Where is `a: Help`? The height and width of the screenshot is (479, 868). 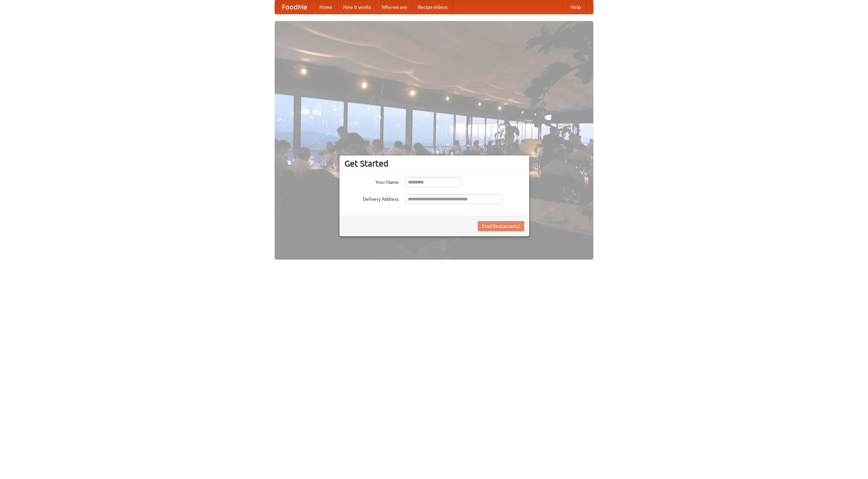 a: Help is located at coordinates (576, 7).